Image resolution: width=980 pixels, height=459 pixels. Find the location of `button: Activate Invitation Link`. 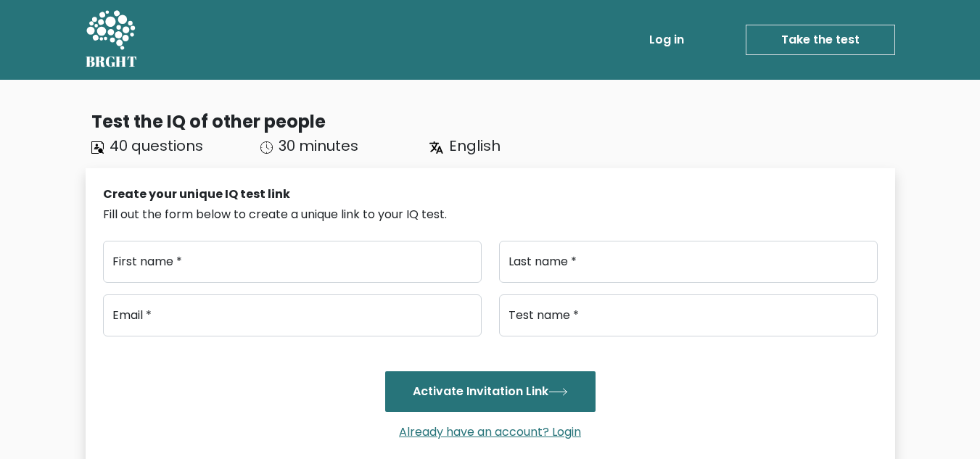

button: Activate Invitation Link is located at coordinates (490, 391).